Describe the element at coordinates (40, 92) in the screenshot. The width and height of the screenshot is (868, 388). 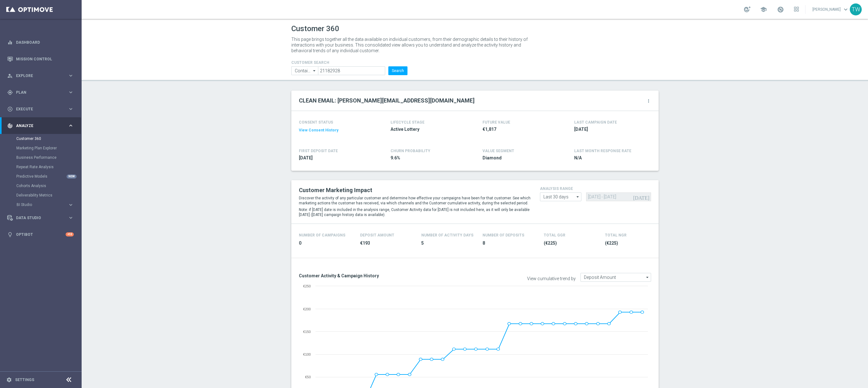
I see `div: gps_fixed Plan keyboard_arrow_right` at that location.